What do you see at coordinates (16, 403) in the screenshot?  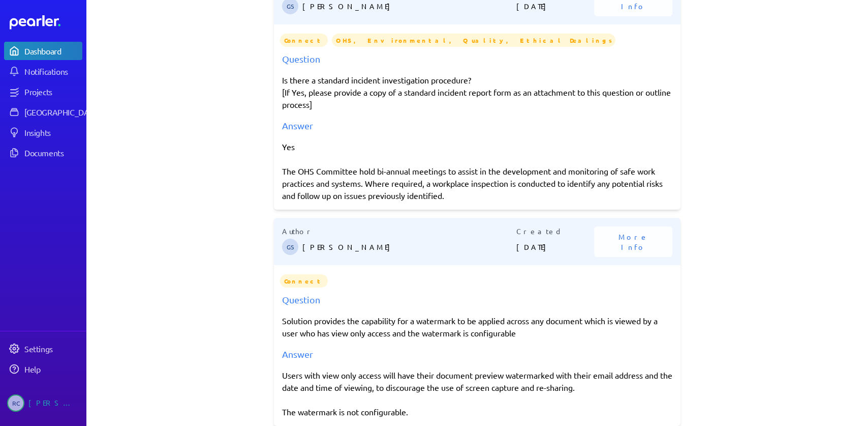 I see `span: Robert Craig` at bounding box center [16, 403].